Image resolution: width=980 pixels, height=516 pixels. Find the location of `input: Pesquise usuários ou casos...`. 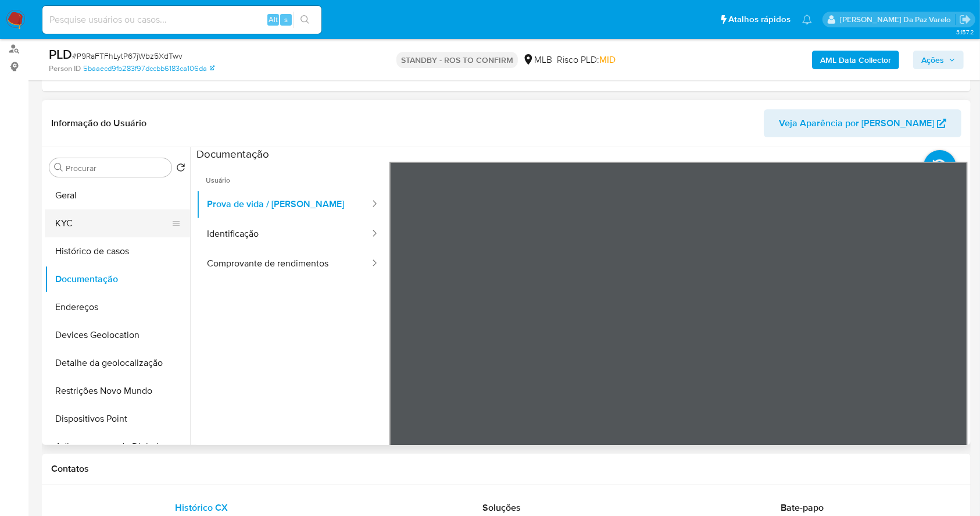

input: Pesquise usuários ou casos... is located at coordinates (182, 19).